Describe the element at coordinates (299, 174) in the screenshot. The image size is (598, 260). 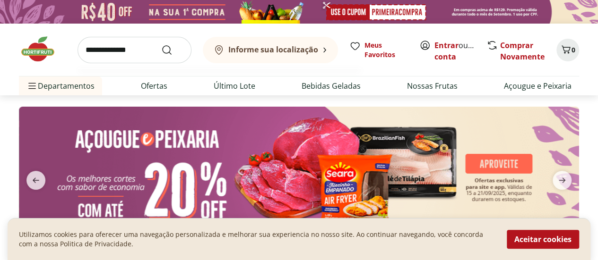
I see `img: açougue` at that location.